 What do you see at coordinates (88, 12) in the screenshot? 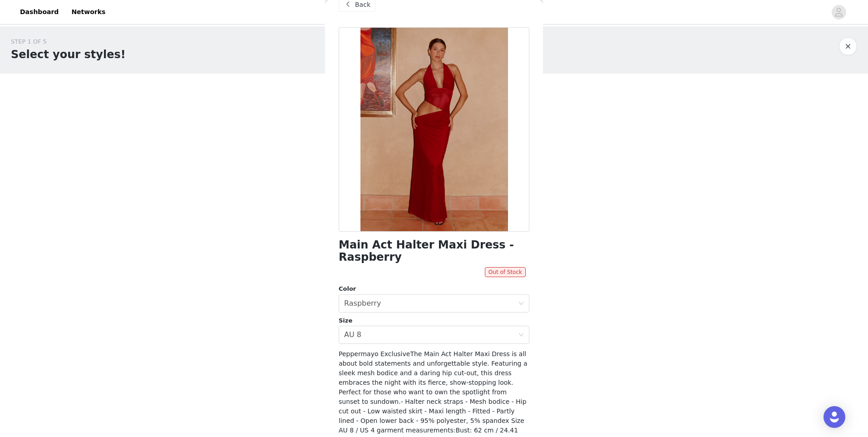
I see `a: Networks` at bounding box center [88, 12].